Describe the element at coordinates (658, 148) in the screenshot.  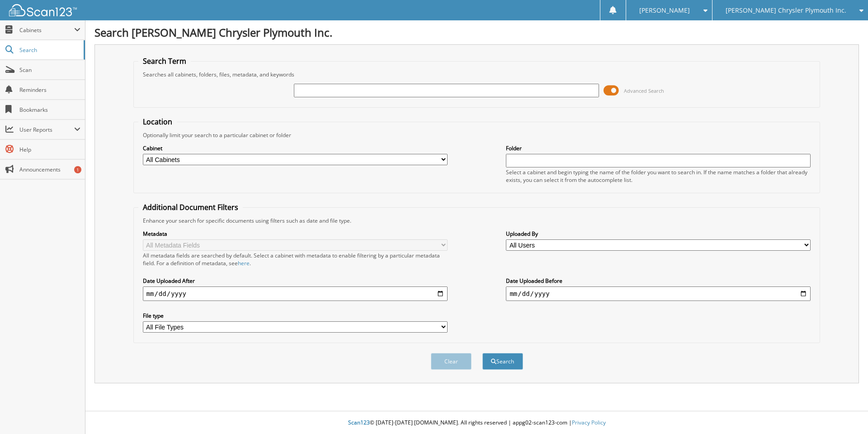
I see `label: Folder` at that location.